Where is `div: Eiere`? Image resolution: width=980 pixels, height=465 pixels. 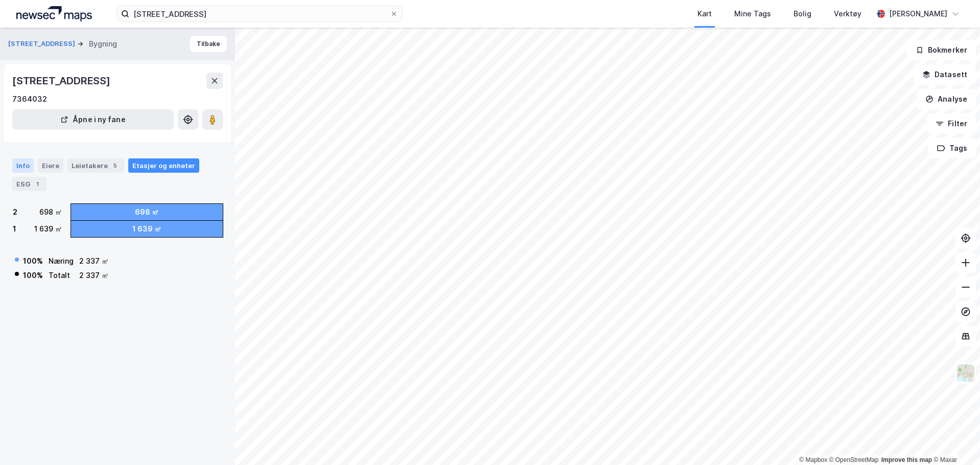 div: Eiere is located at coordinates (50, 166).